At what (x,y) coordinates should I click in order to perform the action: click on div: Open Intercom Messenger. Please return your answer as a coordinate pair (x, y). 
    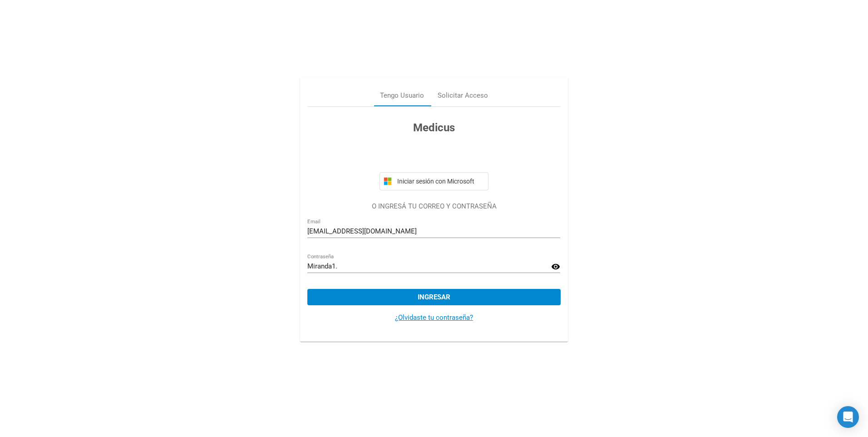
    Looking at the image, I should click on (848, 417).